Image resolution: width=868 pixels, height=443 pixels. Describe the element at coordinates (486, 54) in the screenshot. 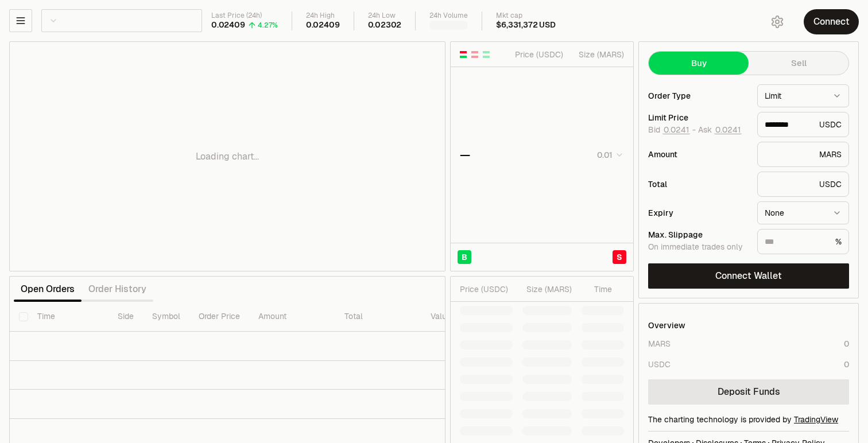

I see `button: Show Buy Orders Only` at that location.